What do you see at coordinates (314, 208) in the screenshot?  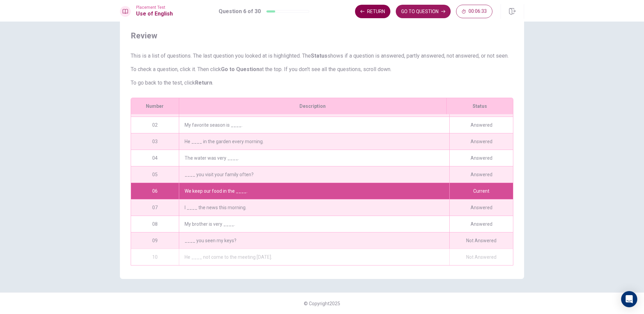 I see `div: I ____ the news this morning.` at bounding box center [314, 208].